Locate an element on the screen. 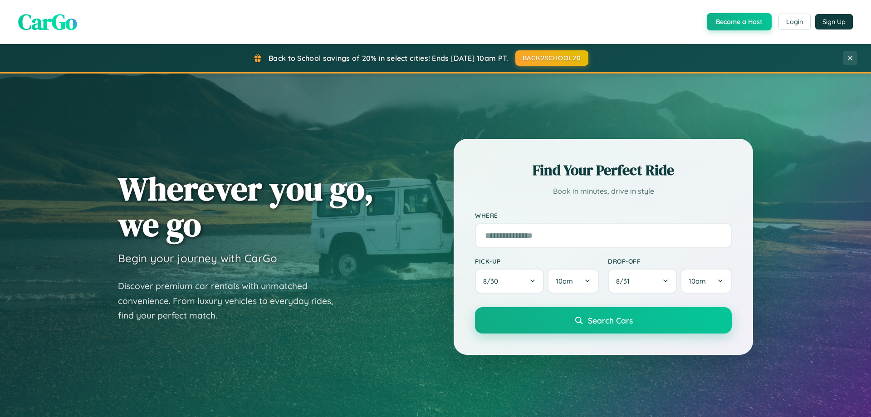 The image size is (871, 417). span: 8 / 31 is located at coordinates (625, 281).